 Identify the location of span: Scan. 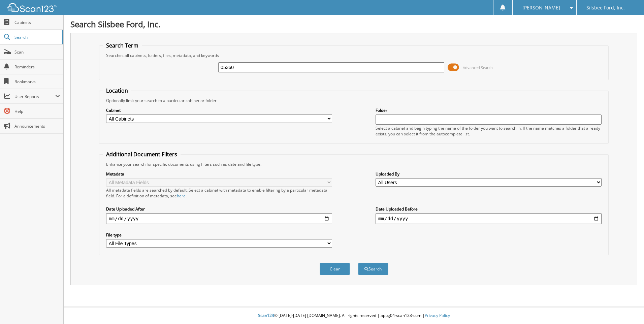
(37, 52).